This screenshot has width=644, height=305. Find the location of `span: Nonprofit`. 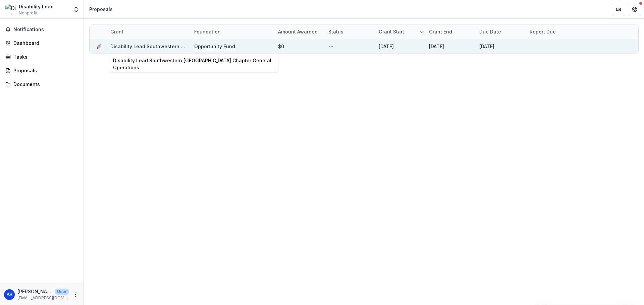

span: Nonprofit is located at coordinates (28, 13).